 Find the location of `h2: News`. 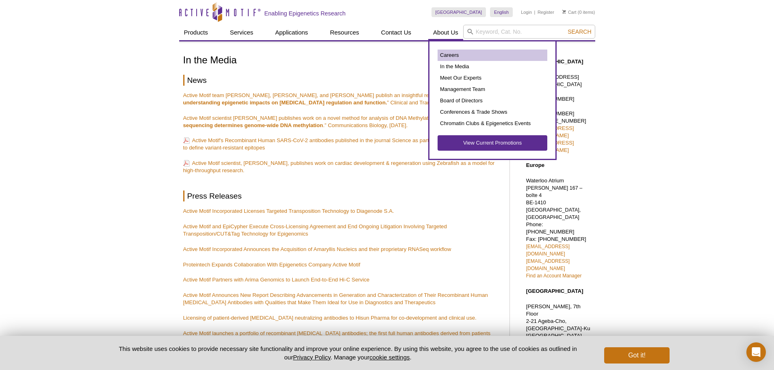

h2: News is located at coordinates (342, 80).